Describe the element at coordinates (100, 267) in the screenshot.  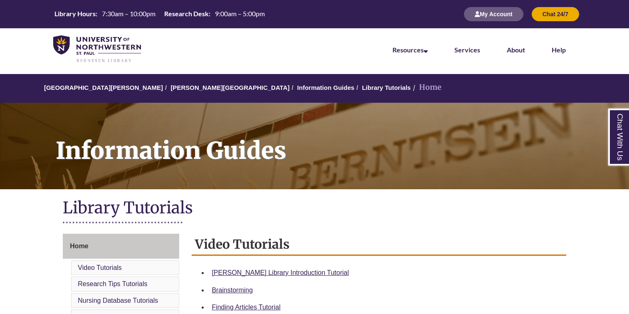
I see `a: Video Tutorials` at that location.